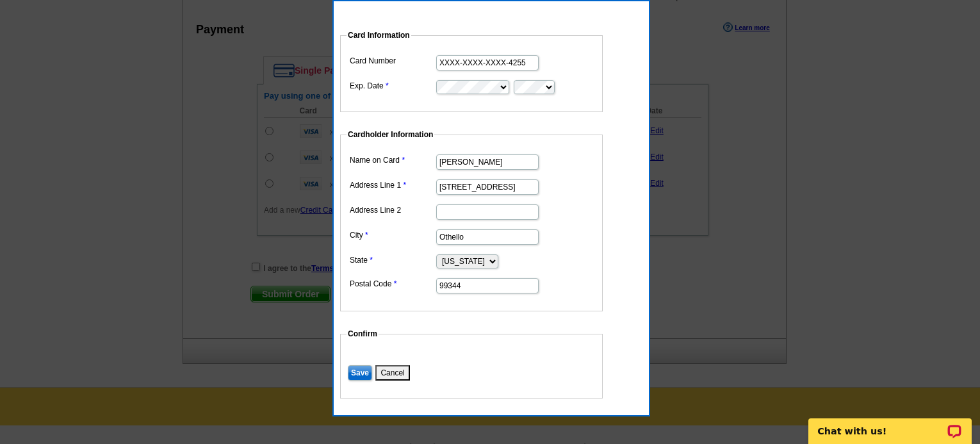  What do you see at coordinates (392, 160) in the screenshot?
I see `label: Name on Card` at bounding box center [392, 160].